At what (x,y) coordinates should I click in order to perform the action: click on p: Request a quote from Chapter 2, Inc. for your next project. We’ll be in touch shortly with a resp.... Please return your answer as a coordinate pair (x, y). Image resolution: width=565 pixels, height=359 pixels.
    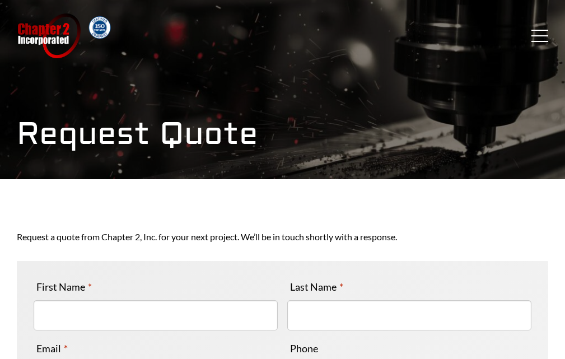
    Looking at the image, I should click on (282, 237).